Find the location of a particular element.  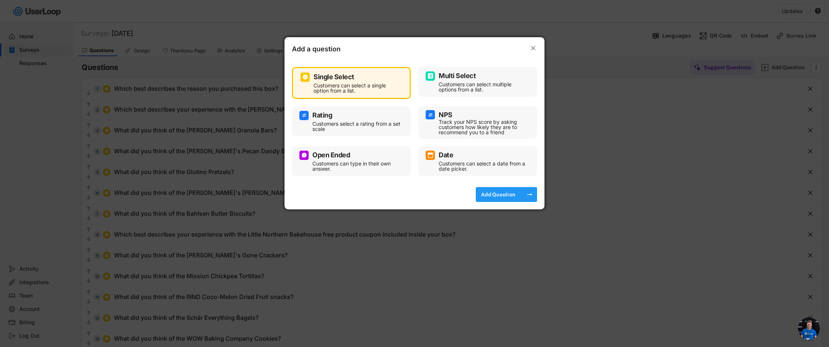

div: Customers can select a date from a date picker. is located at coordinates (483, 166).